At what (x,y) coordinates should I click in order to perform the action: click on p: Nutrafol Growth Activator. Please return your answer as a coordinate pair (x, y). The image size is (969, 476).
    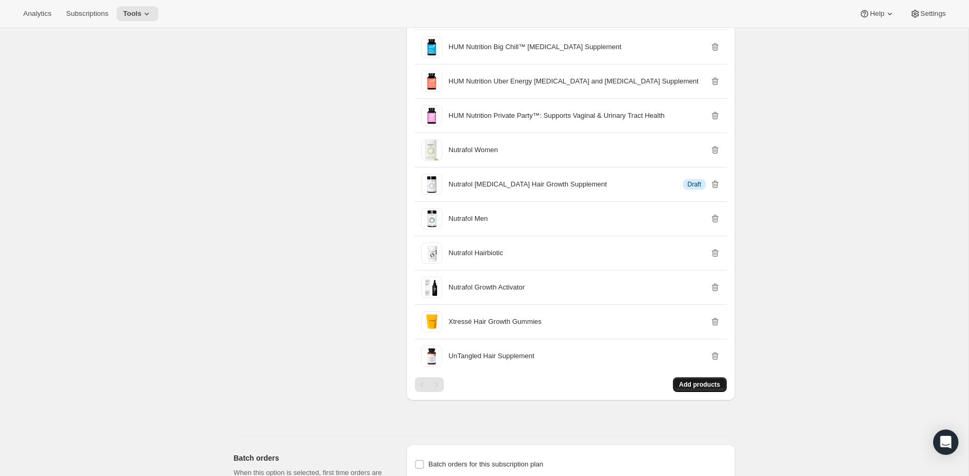
    Looking at the image, I should click on (487, 287).